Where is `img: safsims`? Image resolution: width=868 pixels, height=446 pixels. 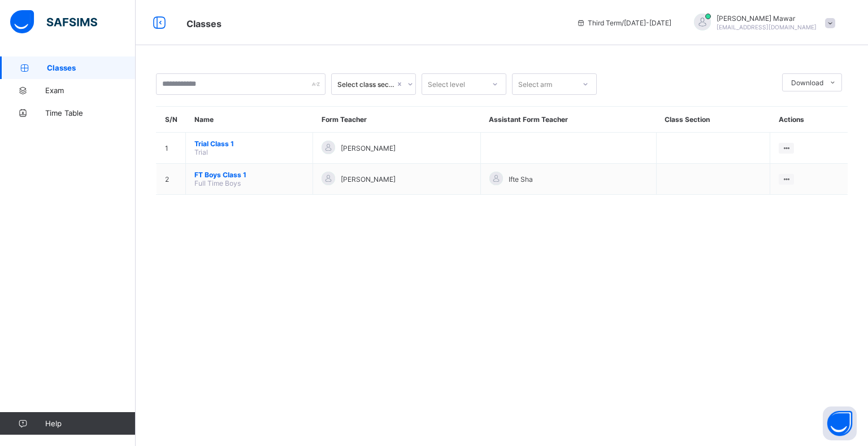
img: safsims is located at coordinates (54, 22).